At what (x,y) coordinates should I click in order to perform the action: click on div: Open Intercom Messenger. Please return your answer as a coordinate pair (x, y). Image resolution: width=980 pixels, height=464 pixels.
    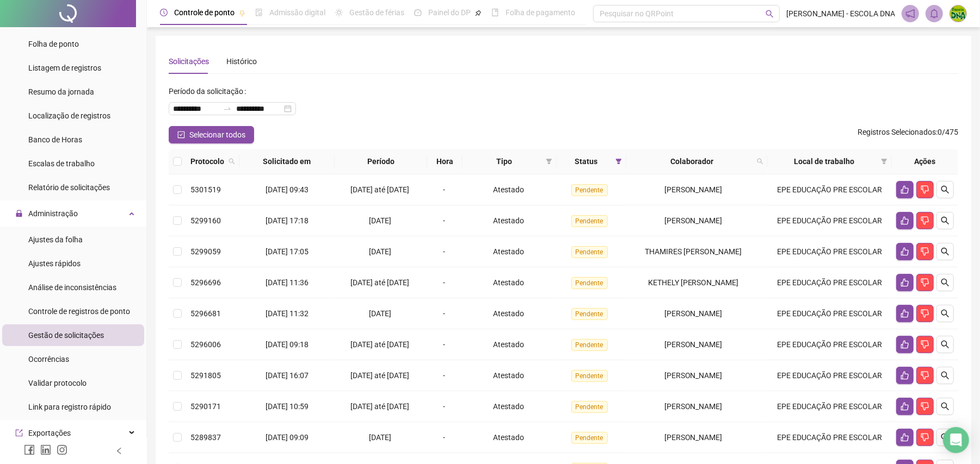
    Looking at the image, I should click on (956, 441).